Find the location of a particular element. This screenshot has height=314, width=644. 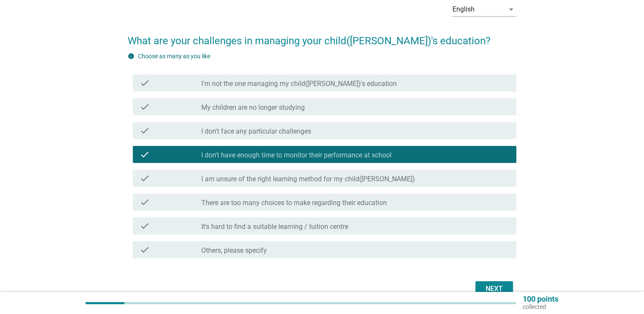

label: Others, please specify is located at coordinates (234, 251).